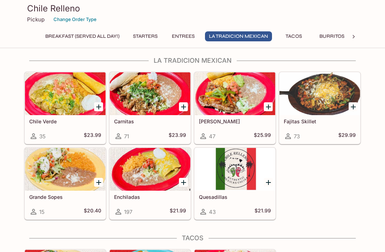 This screenshot has width=385, height=252. I want to click on div: Grande Sopes, so click(65, 169).